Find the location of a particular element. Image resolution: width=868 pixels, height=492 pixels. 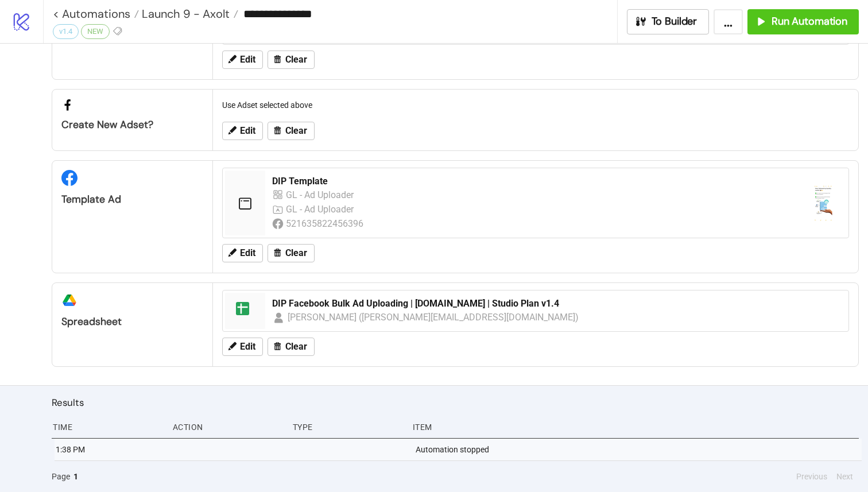

img: https://scontent-fra3-1.xx.fbcdn.net/v/t45.1600-4/472819590_120216004797060755_126935559542522562... is located at coordinates (823, 203).